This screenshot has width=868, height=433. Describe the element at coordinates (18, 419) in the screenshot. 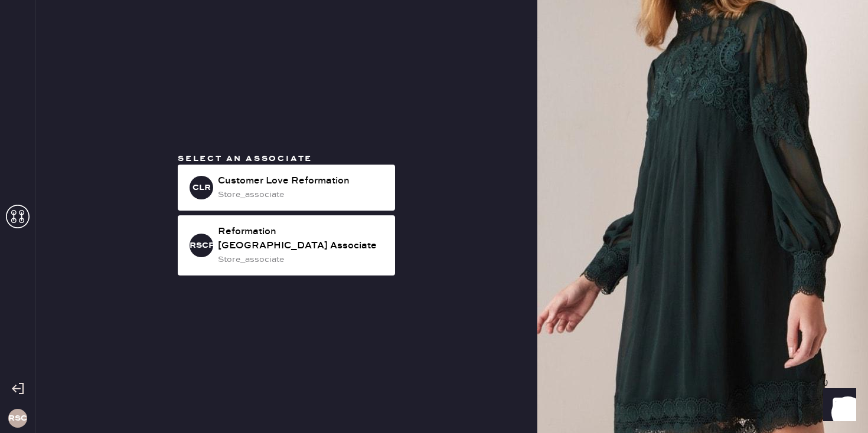

I see `h3: RSCP` at that location.